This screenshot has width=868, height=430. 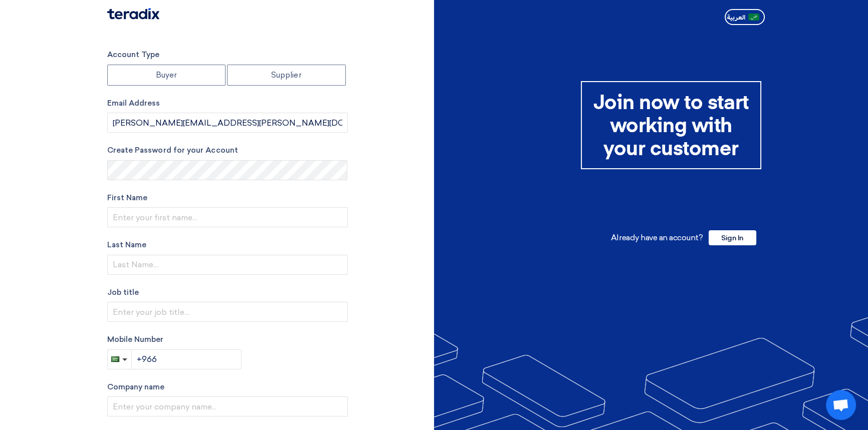 I want to click on input: Last Name..., so click(x=227, y=265).